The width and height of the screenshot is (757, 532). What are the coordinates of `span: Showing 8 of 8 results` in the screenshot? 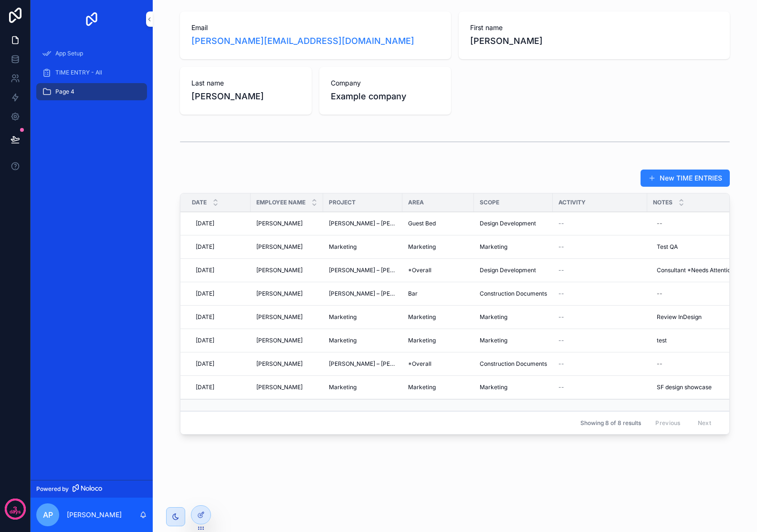 It's located at (611, 423).